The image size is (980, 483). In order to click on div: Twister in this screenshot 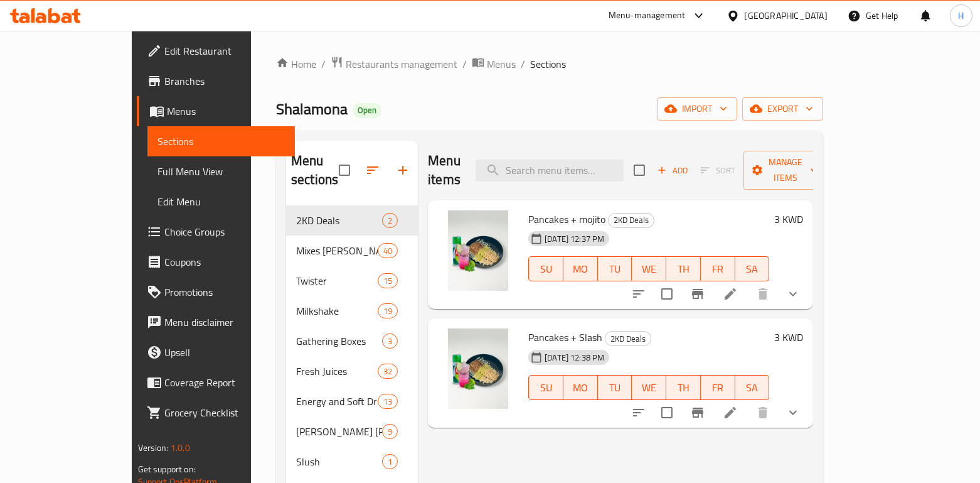, I will do `click(337, 281)`.